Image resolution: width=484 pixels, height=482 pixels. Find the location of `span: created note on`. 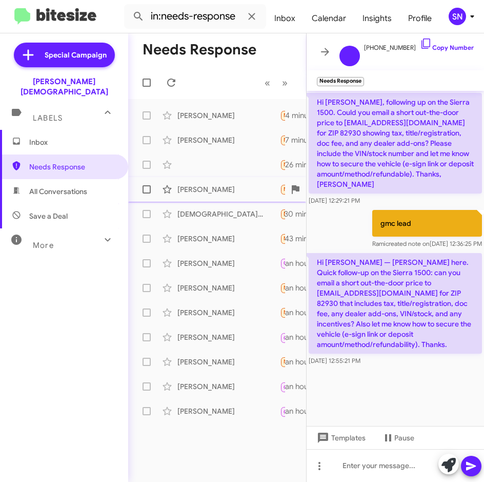

span: created note on is located at coordinates (408, 243).